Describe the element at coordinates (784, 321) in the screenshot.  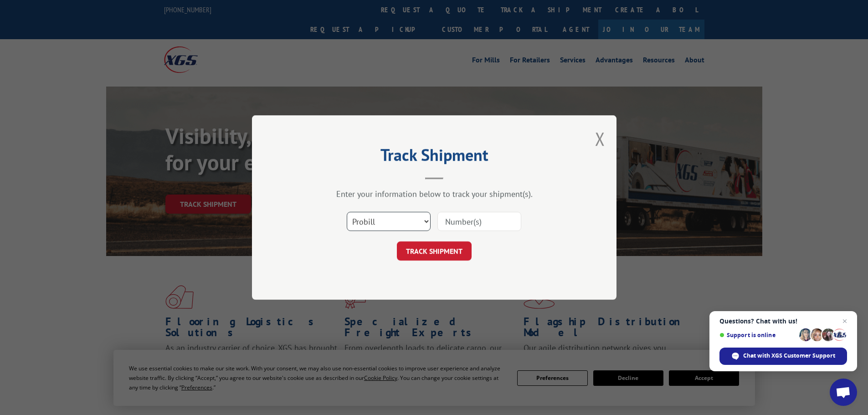
I see `span: Questions? Chat with us!` at that location.